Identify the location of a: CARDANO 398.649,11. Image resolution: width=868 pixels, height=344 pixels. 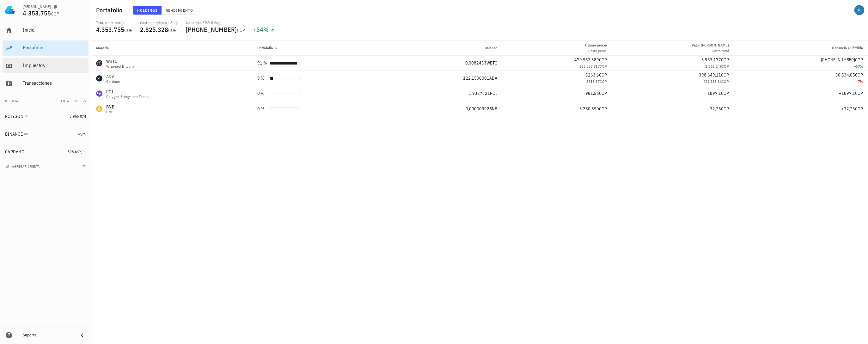
(46, 152).